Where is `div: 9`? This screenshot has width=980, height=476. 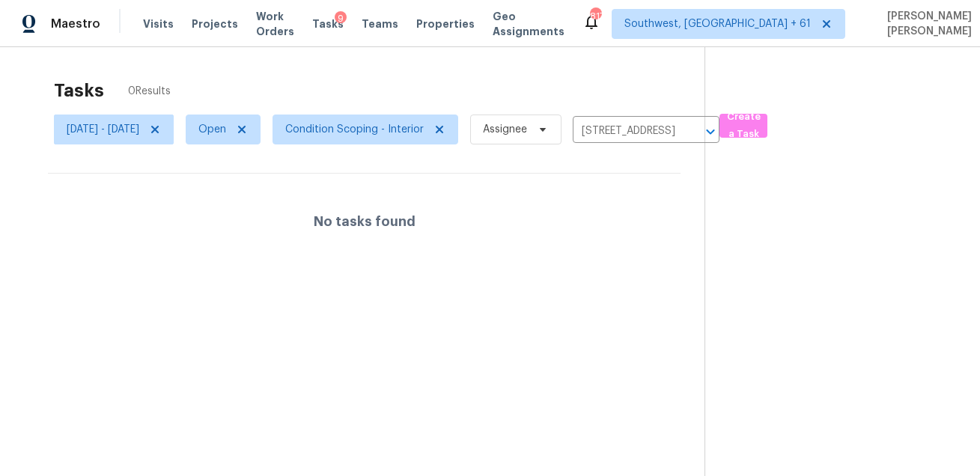
div: 9 is located at coordinates (340, 18).